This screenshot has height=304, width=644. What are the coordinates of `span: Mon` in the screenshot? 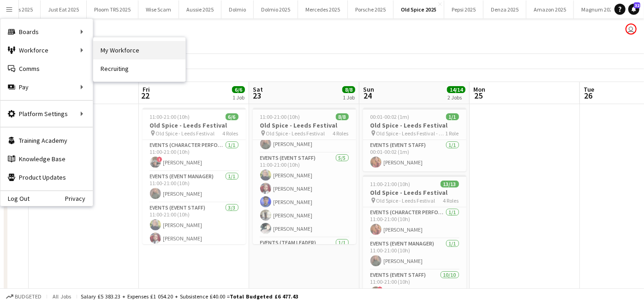 It's located at (479, 90).